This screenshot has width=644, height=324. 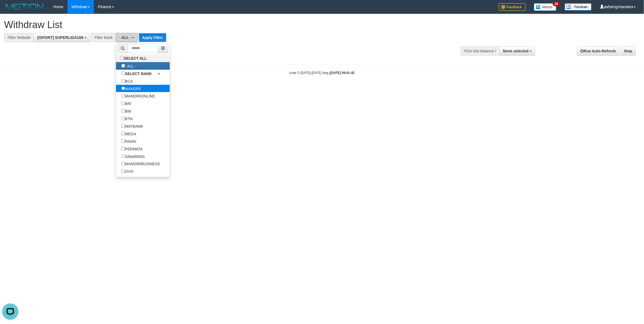 What do you see at coordinates (126, 103) in the screenshot?
I see `label: BRI` at bounding box center [126, 103].